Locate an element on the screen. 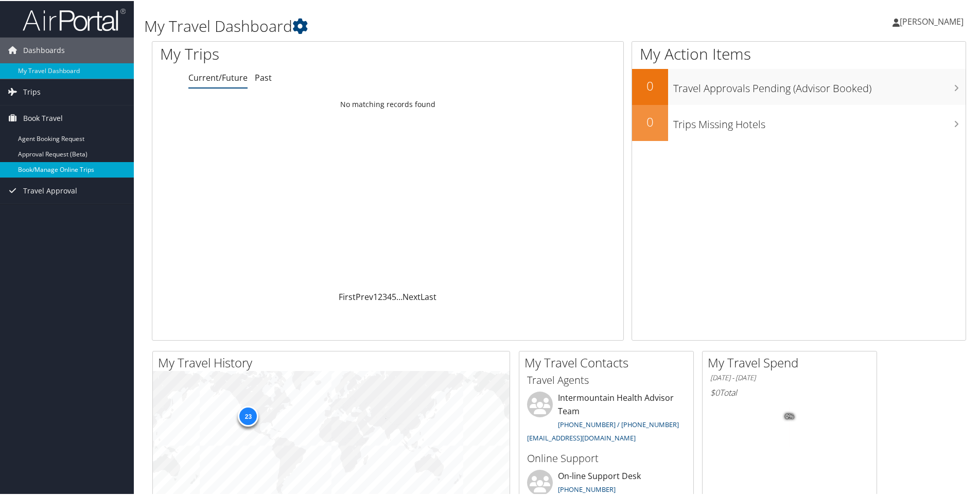 This screenshot has height=495, width=980. span: $0 is located at coordinates (715, 391).